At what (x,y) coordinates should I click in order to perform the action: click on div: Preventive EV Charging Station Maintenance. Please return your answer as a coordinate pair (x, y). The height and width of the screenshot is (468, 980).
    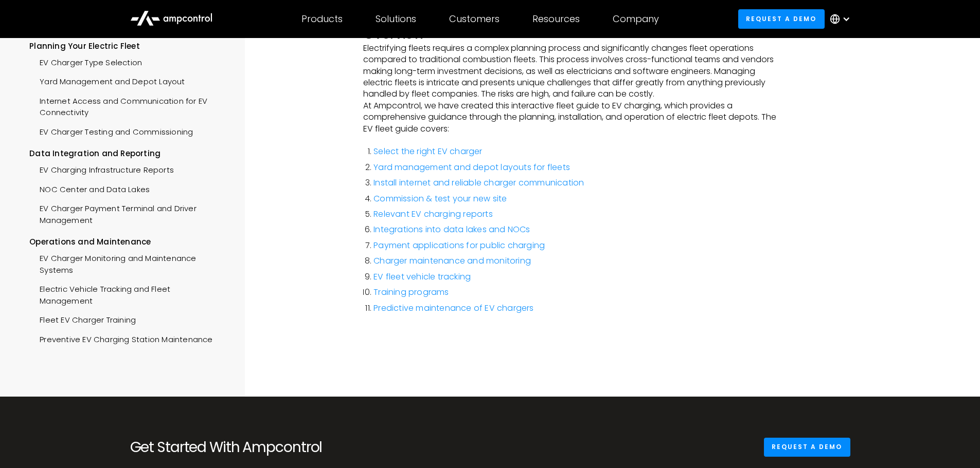
    Looking at the image, I should click on (121, 338).